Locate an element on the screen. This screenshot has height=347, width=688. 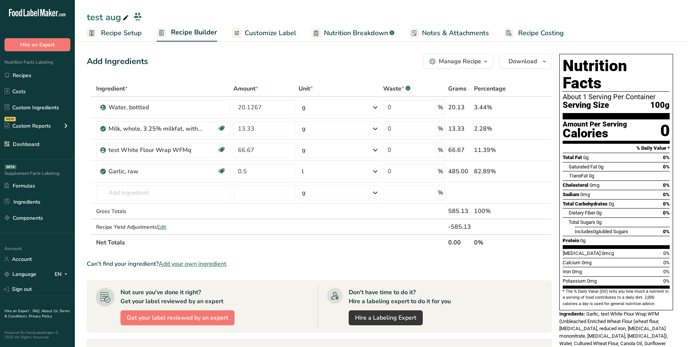
span: Cholesterol is located at coordinates (575, 185).